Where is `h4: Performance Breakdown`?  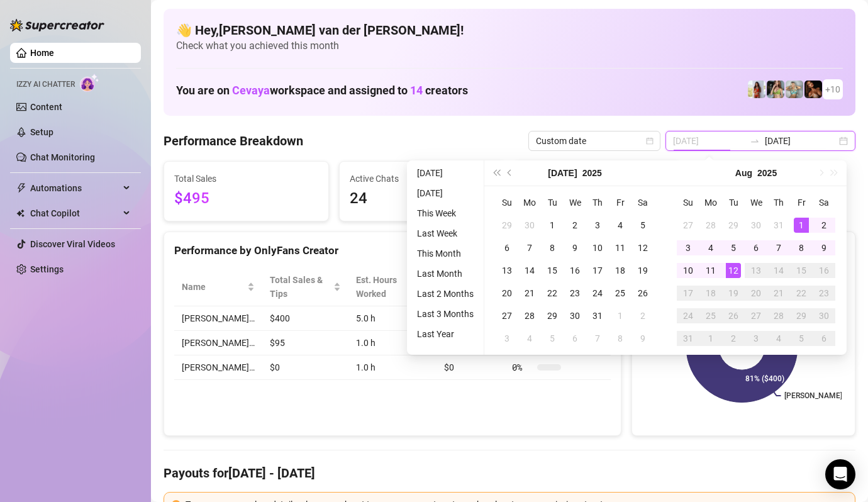 h4: Performance Breakdown is located at coordinates (233, 141).